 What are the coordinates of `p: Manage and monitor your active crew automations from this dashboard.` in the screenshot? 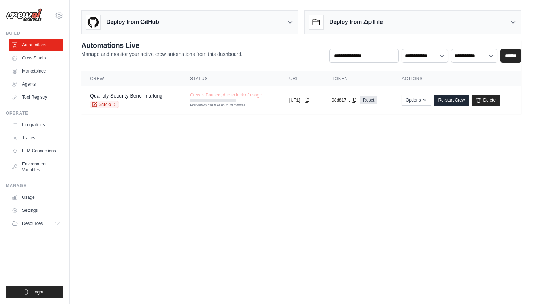 It's located at (162, 54).